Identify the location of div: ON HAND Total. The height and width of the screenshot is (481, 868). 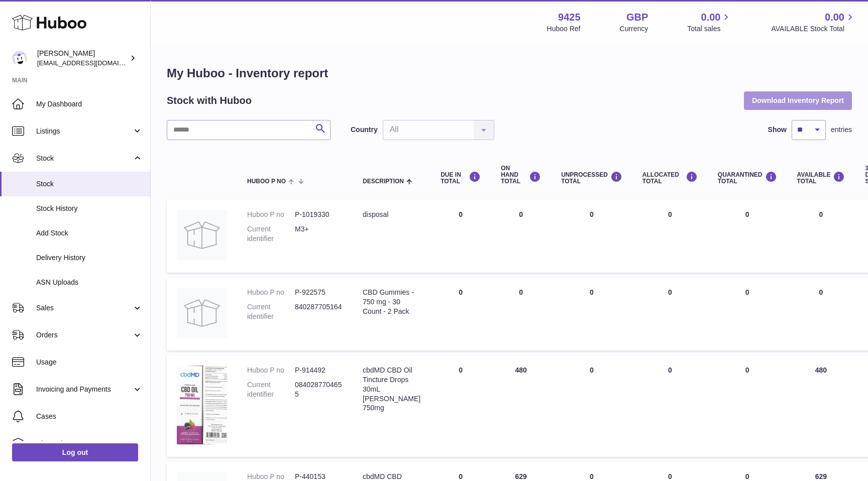
(521, 175).